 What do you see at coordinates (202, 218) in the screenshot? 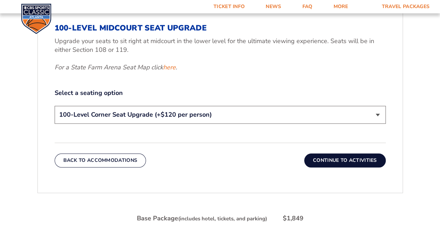
I see `div: Base Package` at bounding box center [202, 218].